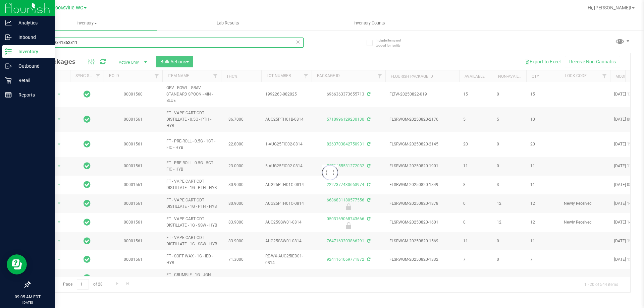  What do you see at coordinates (369, 23) in the screenshot?
I see `span: Inventory Counts` at bounding box center [369, 23].